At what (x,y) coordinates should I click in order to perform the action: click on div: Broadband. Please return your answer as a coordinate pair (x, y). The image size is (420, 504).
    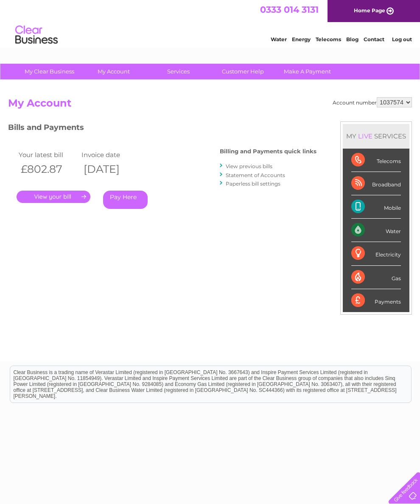
    Looking at the image, I should click on (376, 184).